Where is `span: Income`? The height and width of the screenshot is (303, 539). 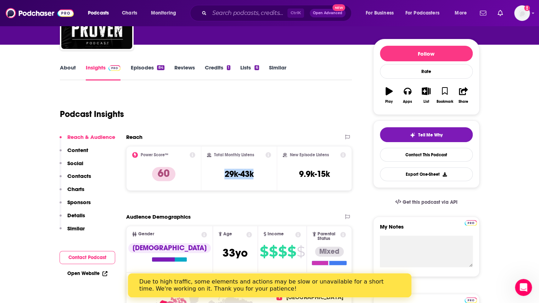 span: Income is located at coordinates (276, 234).